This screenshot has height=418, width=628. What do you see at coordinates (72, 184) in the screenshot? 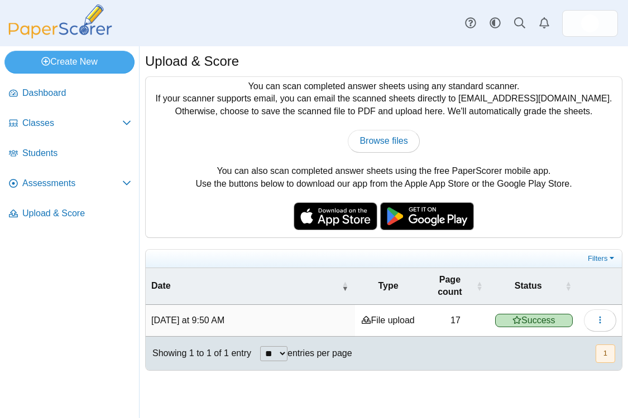
I see `span: Assessments` at bounding box center [72, 184].